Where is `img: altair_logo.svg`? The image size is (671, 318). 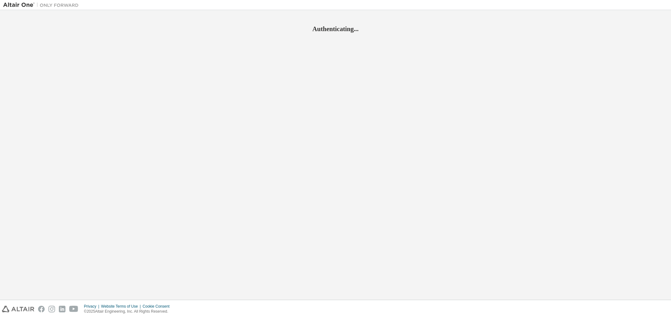 img: altair_logo.svg is located at coordinates (18, 309).